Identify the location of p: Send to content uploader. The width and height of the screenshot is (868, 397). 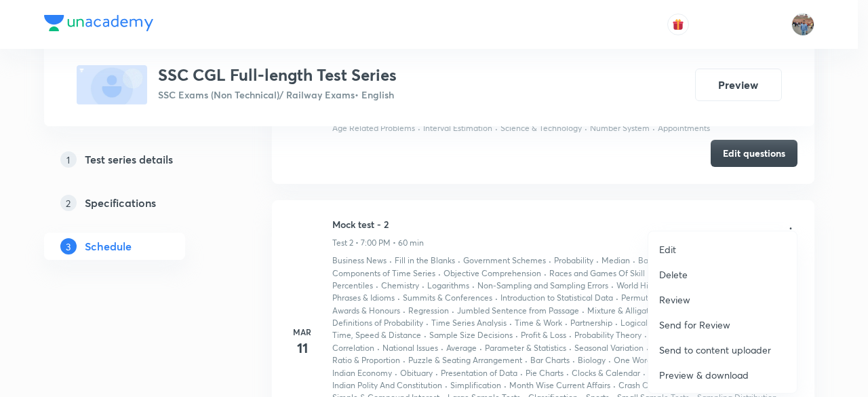
(715, 349).